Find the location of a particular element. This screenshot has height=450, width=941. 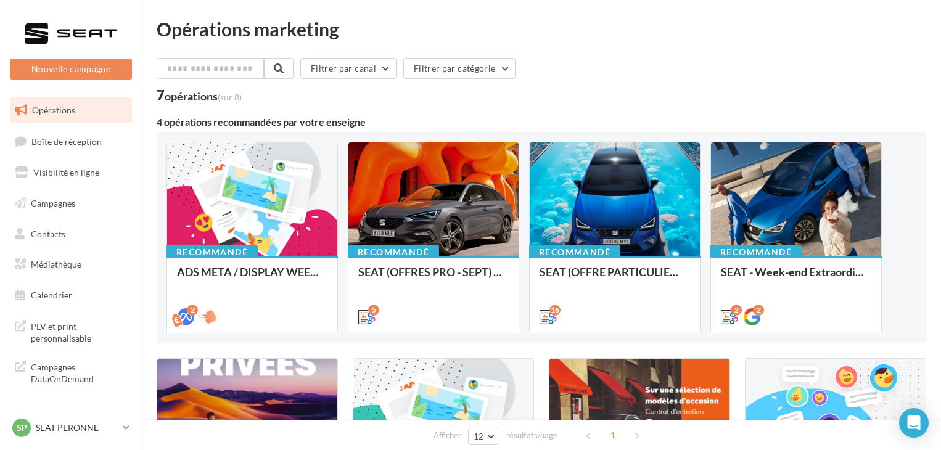

div: ADS META / DISPLAY WEEK-END Extraordinaire (JPO) Septembre 2025 is located at coordinates (252, 278).